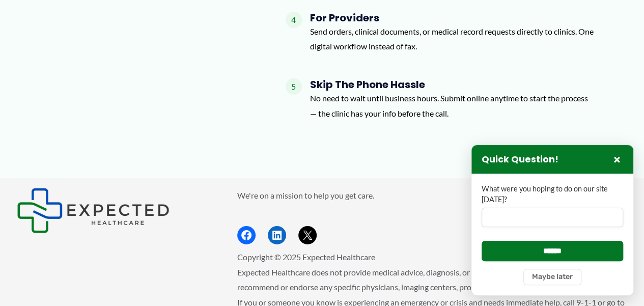 Image resolution: width=644 pixels, height=306 pixels. What do you see at coordinates (114, 210) in the screenshot?
I see `aside: Footer Widget 1` at bounding box center [114, 210].